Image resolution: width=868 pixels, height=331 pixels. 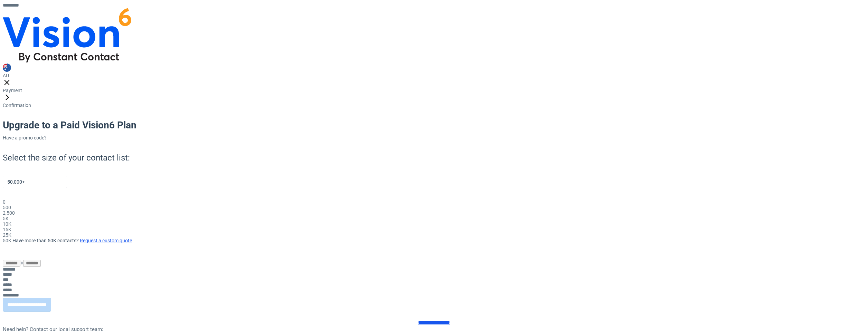 What do you see at coordinates (434, 125) in the screenshot?
I see `h1: Upgrade to a Paid Vision6 Plan` at bounding box center [434, 125].